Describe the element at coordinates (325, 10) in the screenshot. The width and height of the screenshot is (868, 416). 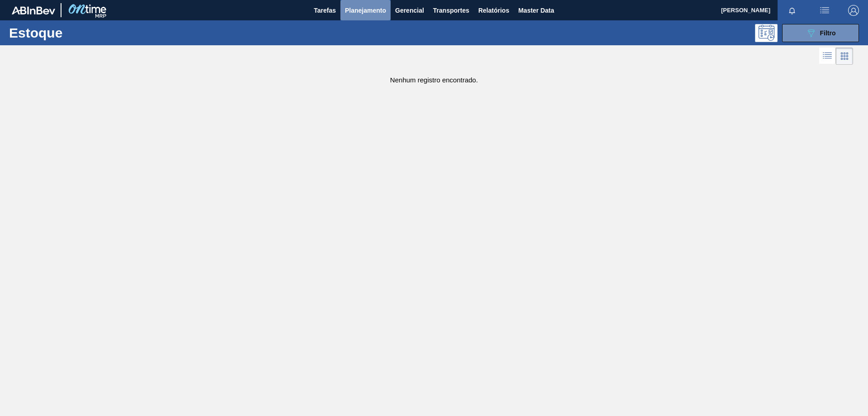
I see `span: Tarefas` at that location.